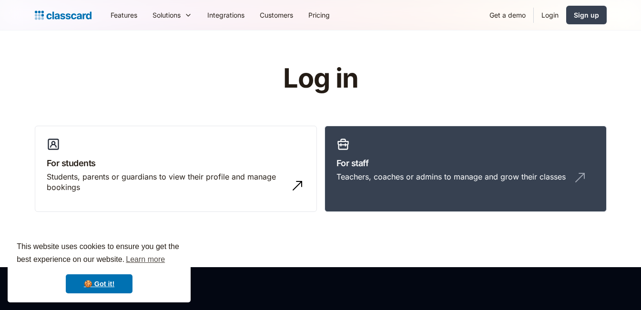  What do you see at coordinates (124, 15) in the screenshot?
I see `a: Features` at bounding box center [124, 15].